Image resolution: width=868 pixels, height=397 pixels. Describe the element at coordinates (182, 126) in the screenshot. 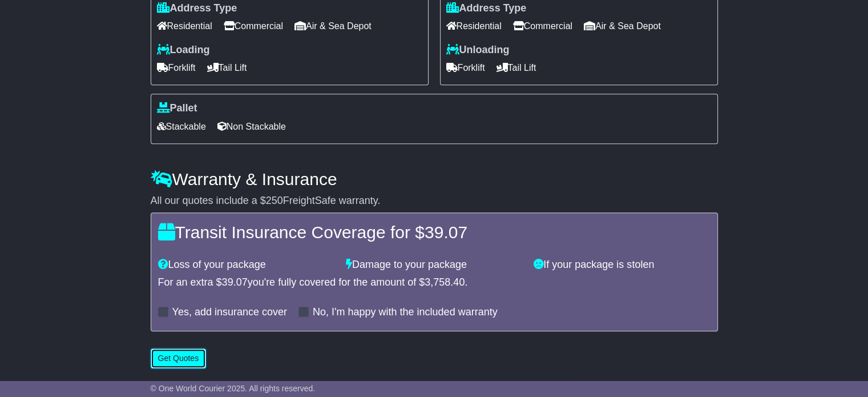

I see `span: Stackable` at that location.